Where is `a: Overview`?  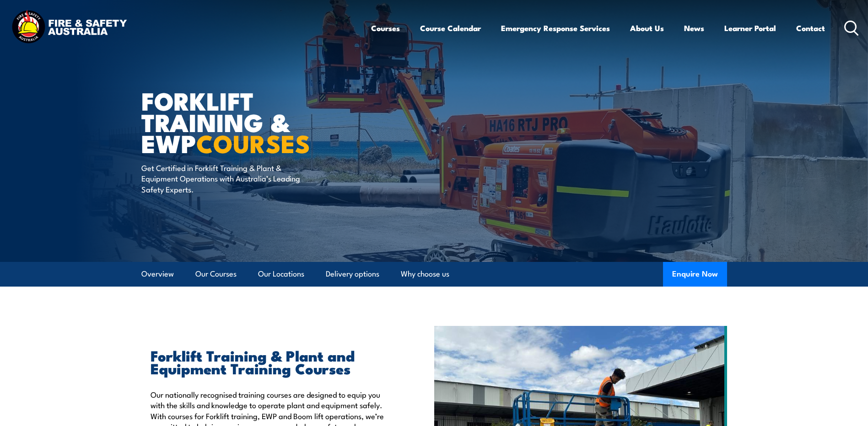 a: Overview is located at coordinates (157, 274).